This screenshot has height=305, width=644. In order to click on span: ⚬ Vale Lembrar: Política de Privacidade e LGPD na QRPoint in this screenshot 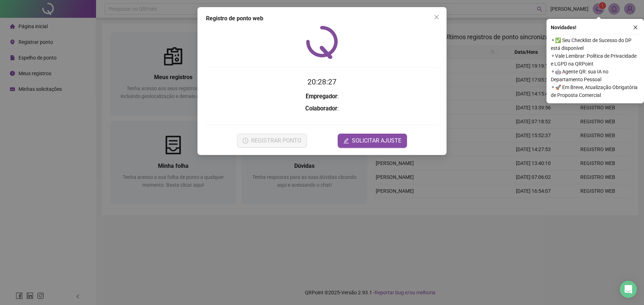, I will do `click(595, 59)`.